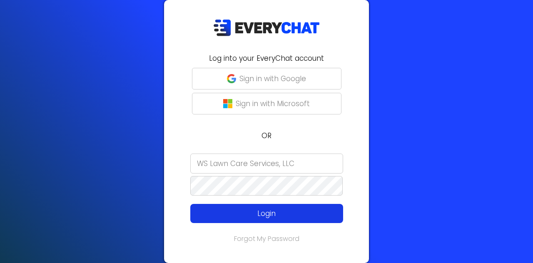 This screenshot has height=263, width=533. Describe the element at coordinates (266, 213) in the screenshot. I see `p: Login` at that location.